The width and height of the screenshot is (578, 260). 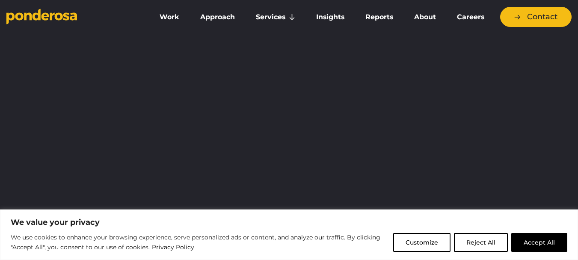 I want to click on a: Insights, so click(x=330, y=17).